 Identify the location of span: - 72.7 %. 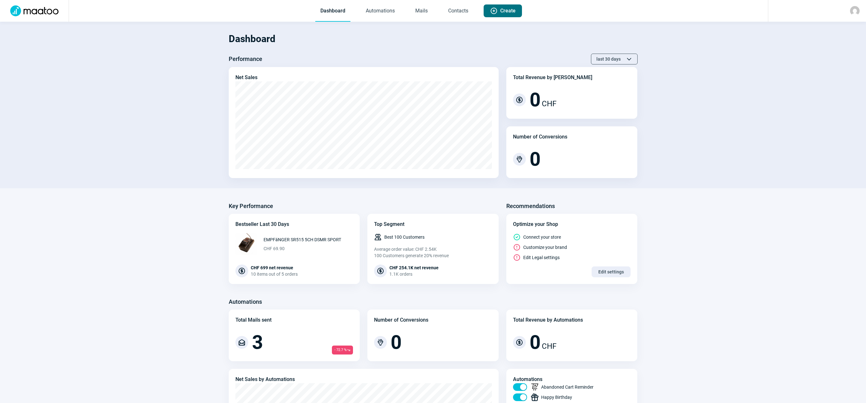
(342, 350).